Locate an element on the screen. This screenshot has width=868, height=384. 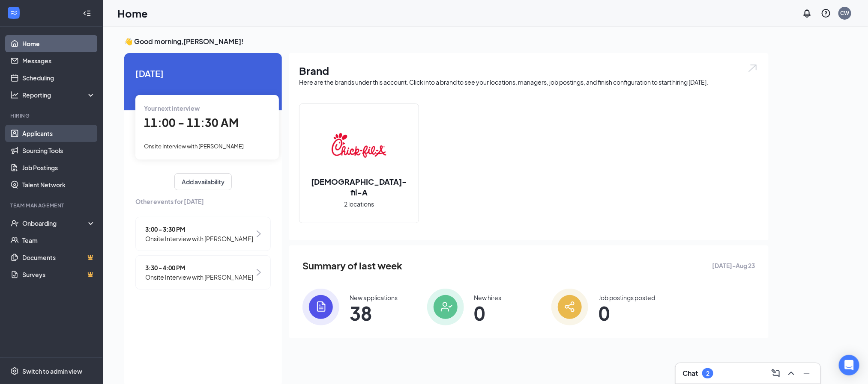
div: Onboarding is located at coordinates (55, 223).